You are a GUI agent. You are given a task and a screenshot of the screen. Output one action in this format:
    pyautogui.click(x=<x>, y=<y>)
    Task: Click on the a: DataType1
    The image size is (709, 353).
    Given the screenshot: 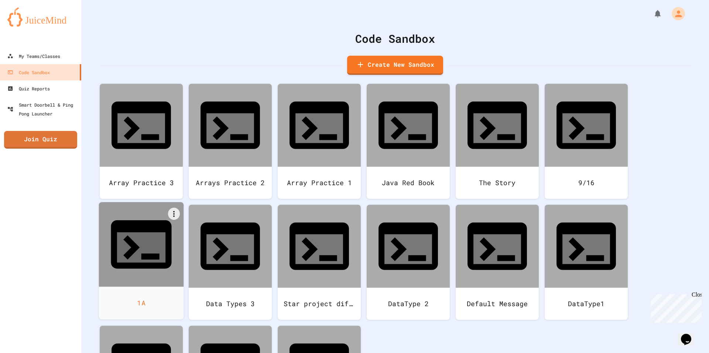 What is the action you would take?
    pyautogui.click(x=586, y=263)
    